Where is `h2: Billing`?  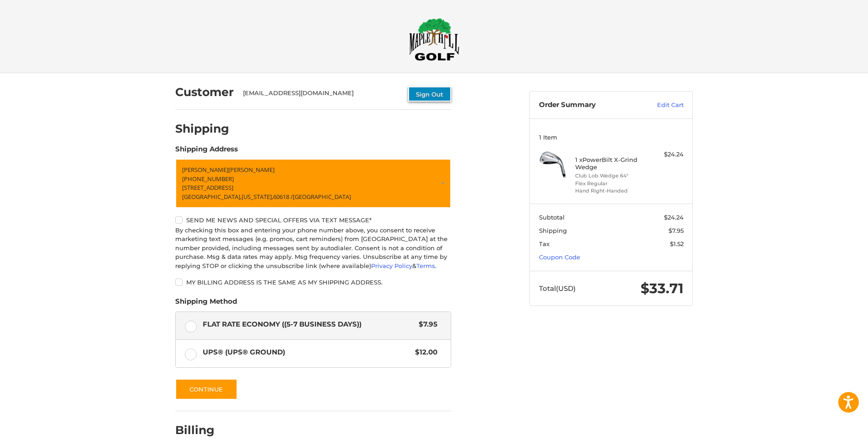 h2: Billing is located at coordinates (202, 430).